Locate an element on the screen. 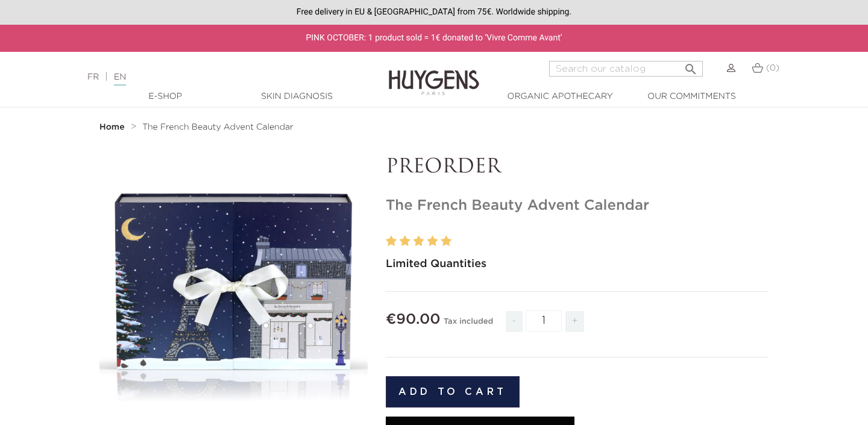 This screenshot has width=868, height=425. a: Organic Apothecary is located at coordinates (560, 97).